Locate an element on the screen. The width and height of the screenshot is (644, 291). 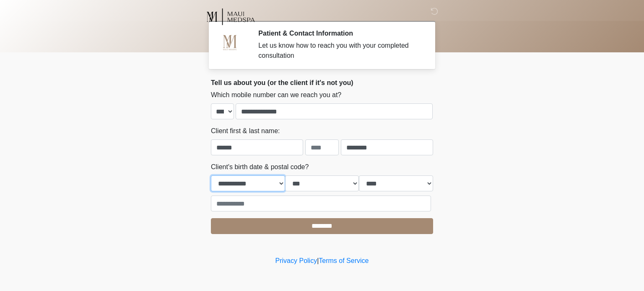
img: Maui MedSpa Logo is located at coordinates (230, 17).